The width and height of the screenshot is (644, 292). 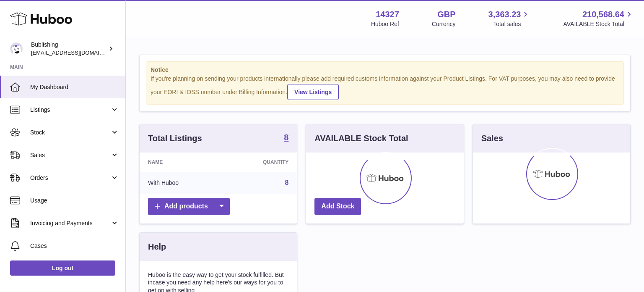 I want to click on a: Log out, so click(x=62, y=268).